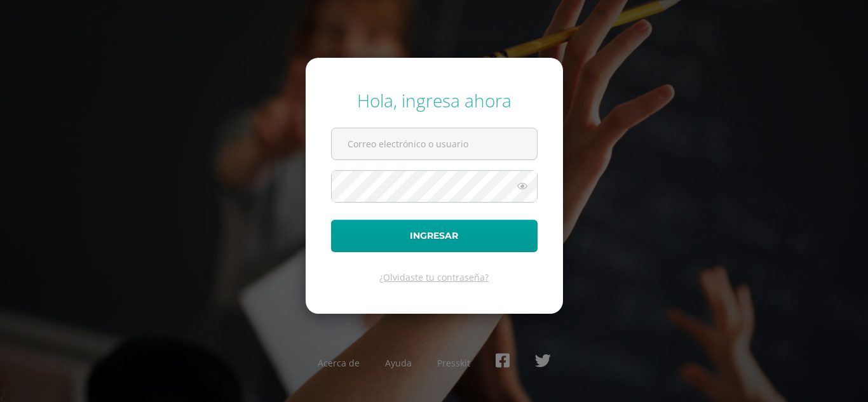  What do you see at coordinates (434, 100) in the screenshot?
I see `div: Hola, ingresa ahora` at bounding box center [434, 100].